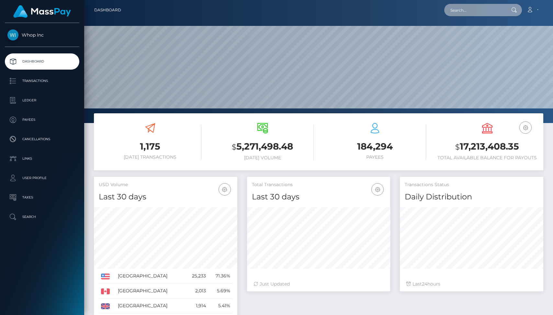 The width and height of the screenshot is (553, 315). I want to click on a: Payees, so click(42, 120).